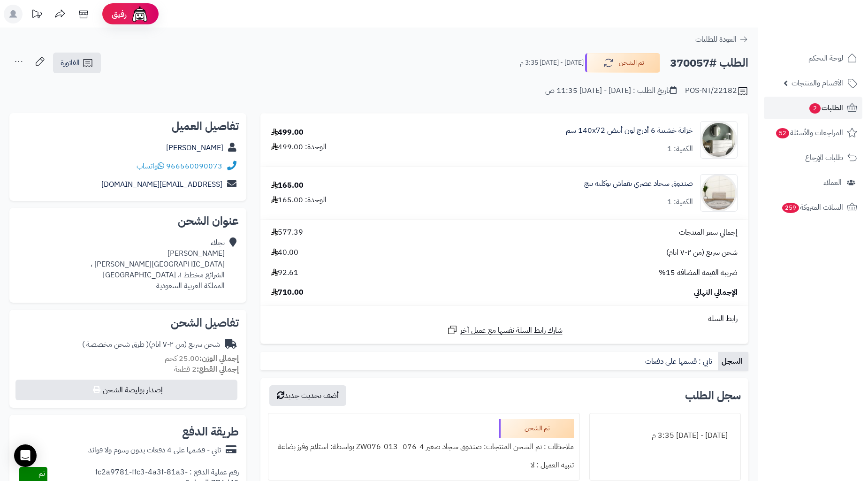 The image size is (868, 481). I want to click on div: تنبيه العميل : لا, so click(423, 465).